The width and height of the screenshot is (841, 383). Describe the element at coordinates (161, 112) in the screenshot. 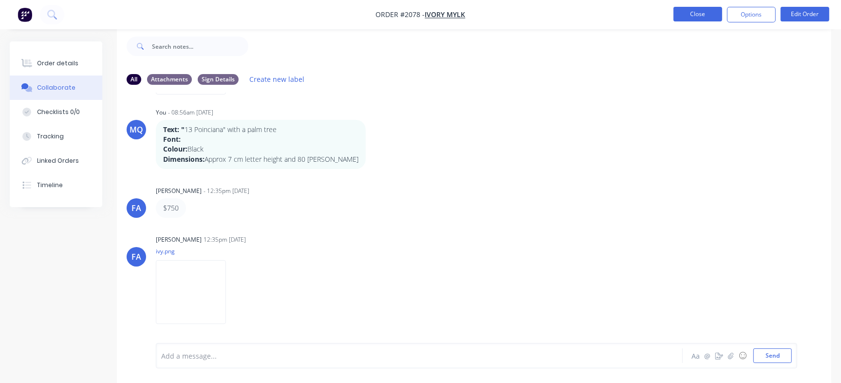

I see `div: You` at that location.